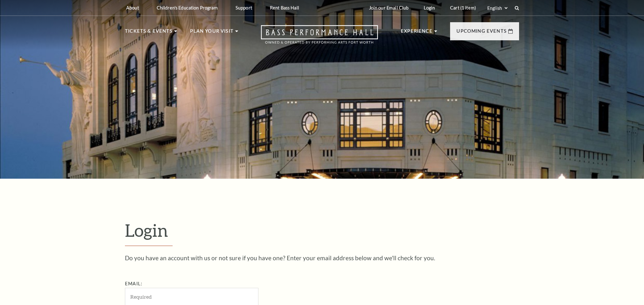 The image size is (644, 305). What do you see at coordinates (497, 8) in the screenshot?
I see `select: Select:` at bounding box center [497, 8].